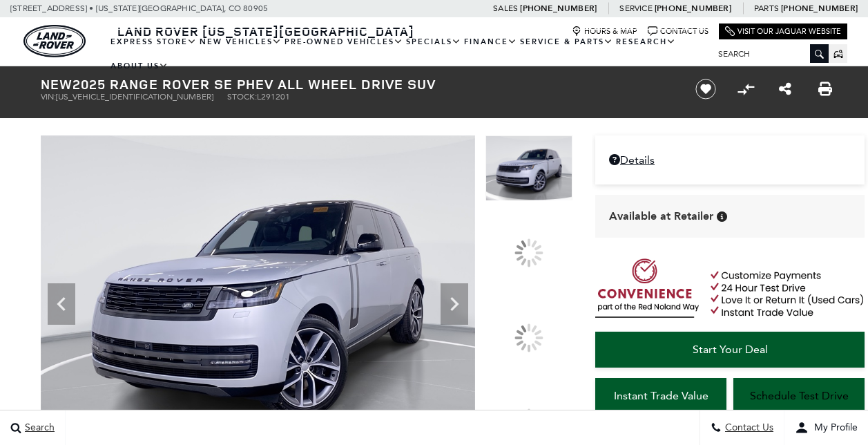 This screenshot has width=868, height=445. Describe the element at coordinates (356, 85) in the screenshot. I see `h1: 2025 Range Rover SE PHEV All Wheel Drive SUV` at that location.